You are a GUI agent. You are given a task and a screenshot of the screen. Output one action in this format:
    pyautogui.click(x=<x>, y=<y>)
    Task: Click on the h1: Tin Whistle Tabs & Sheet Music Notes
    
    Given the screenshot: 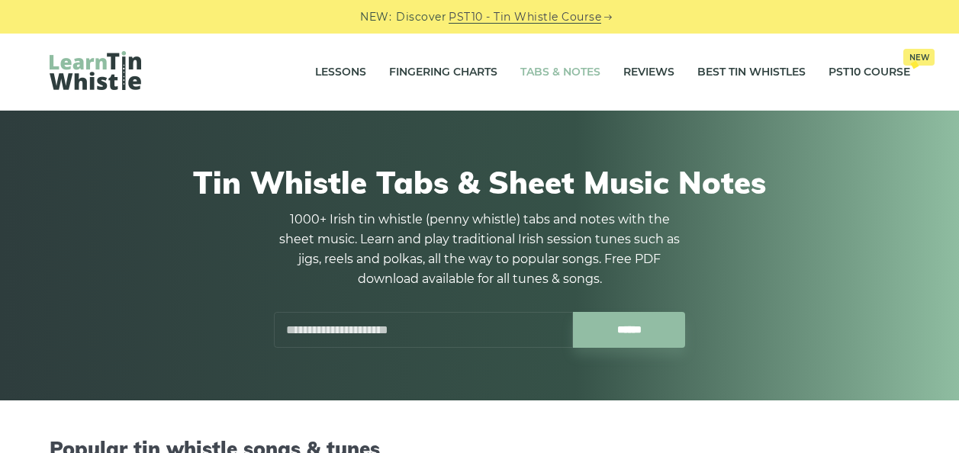 What is the action you would take?
    pyautogui.click(x=480, y=182)
    